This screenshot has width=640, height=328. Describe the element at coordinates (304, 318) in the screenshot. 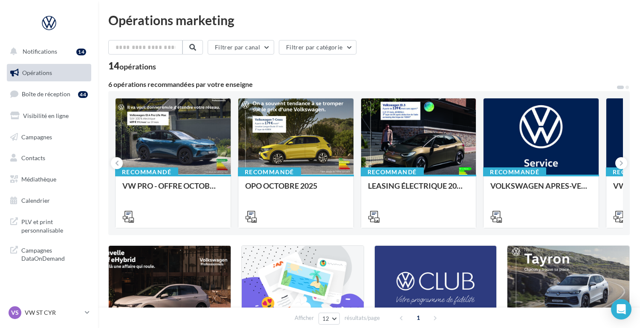

I see `span: Afficher` at that location.